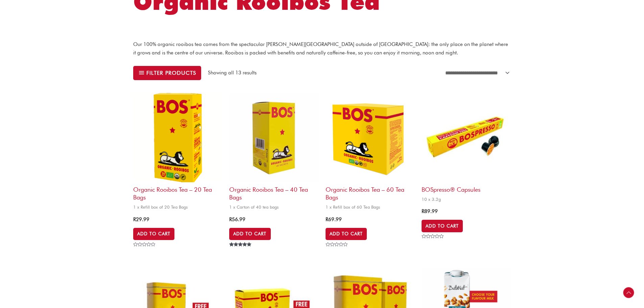 Image resolution: width=644 pixels, height=308 pixels. Describe the element at coordinates (274, 207) in the screenshot. I see `span: 1 x Carton of 40 tea bags` at that location.